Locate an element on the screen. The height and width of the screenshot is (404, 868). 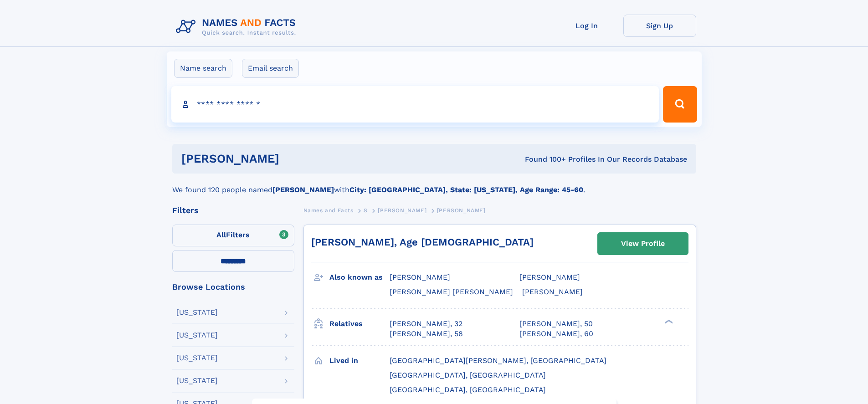
h3: Relatives is located at coordinates (359, 324).